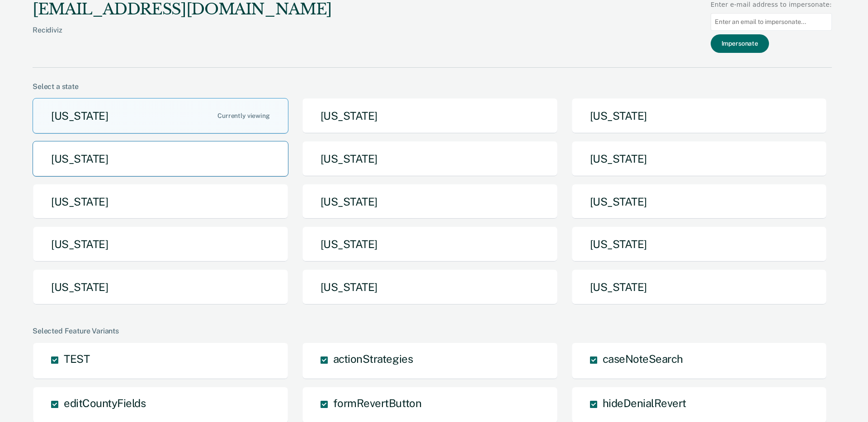  I want to click on input: Enter an email to impersonate..., so click(771, 22).